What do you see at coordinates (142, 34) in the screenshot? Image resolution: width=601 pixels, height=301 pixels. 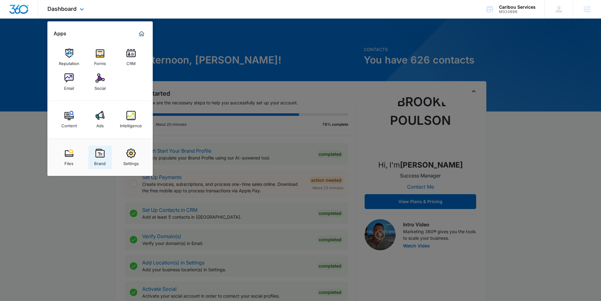 I see `a: Marketing 360® Dashboard` at bounding box center [142, 34].